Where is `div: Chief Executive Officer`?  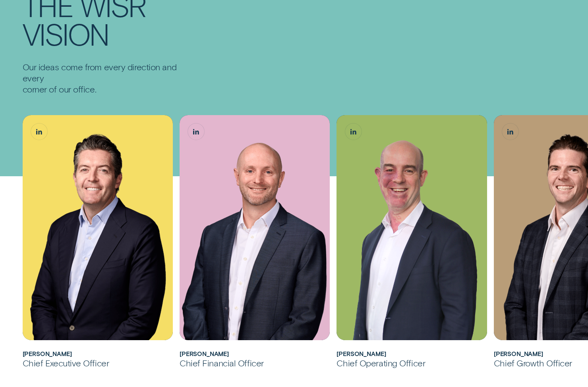
div: Chief Executive Officer is located at coordinates (98, 363).